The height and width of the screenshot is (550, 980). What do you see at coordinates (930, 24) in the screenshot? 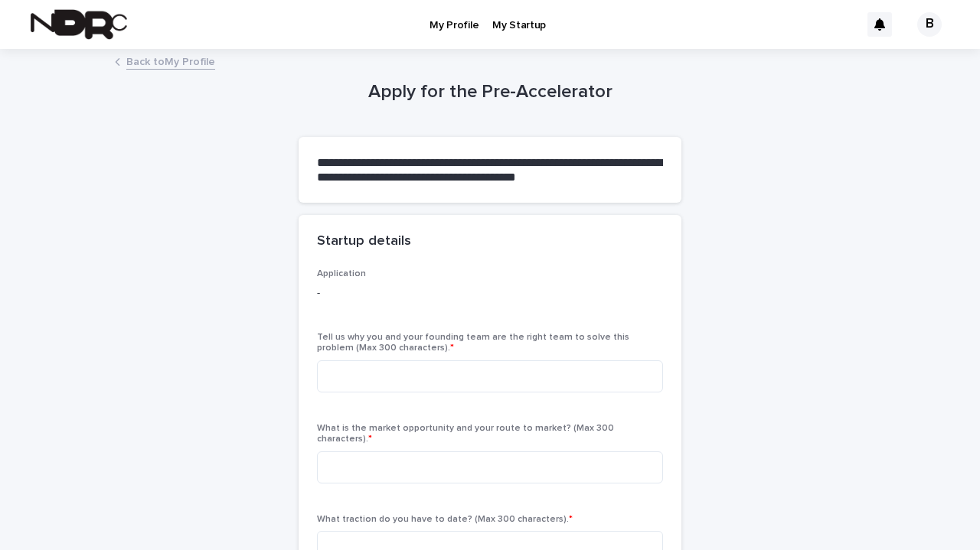
I see `div: B` at bounding box center [930, 24].